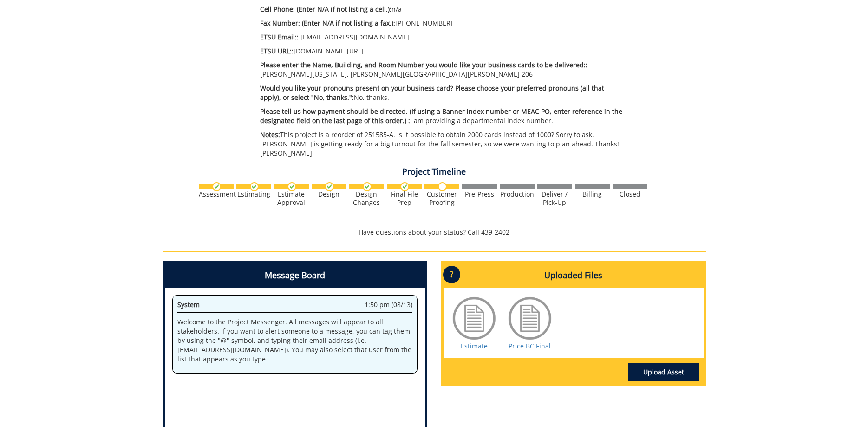 The image size is (868, 427). What do you see at coordinates (326, 9) in the screenshot?
I see `span: Cell Phone: (Enter N/A if not listing a cell.):` at bounding box center [326, 9].